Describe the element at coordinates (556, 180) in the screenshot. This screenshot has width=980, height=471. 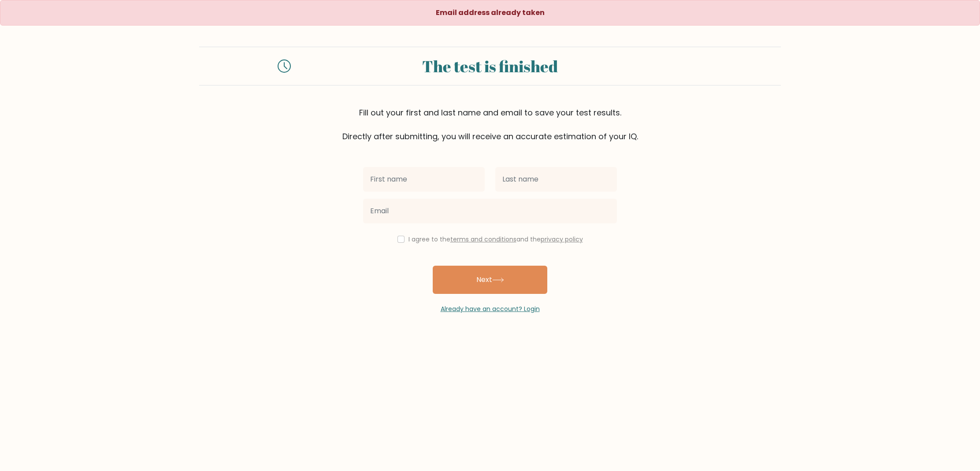
I see `input: Last name` at that location.